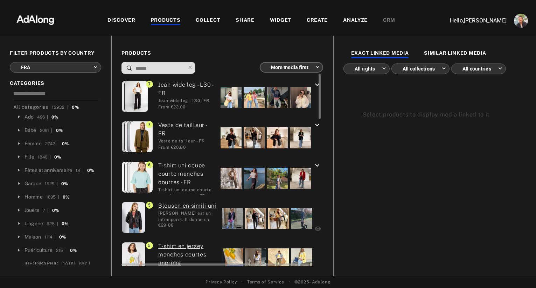 The height and width of the screenshot is (288, 536). Describe the element at coordinates (48, 170) in the screenshot. I see `div: Fêtes et anniversaire` at that location.